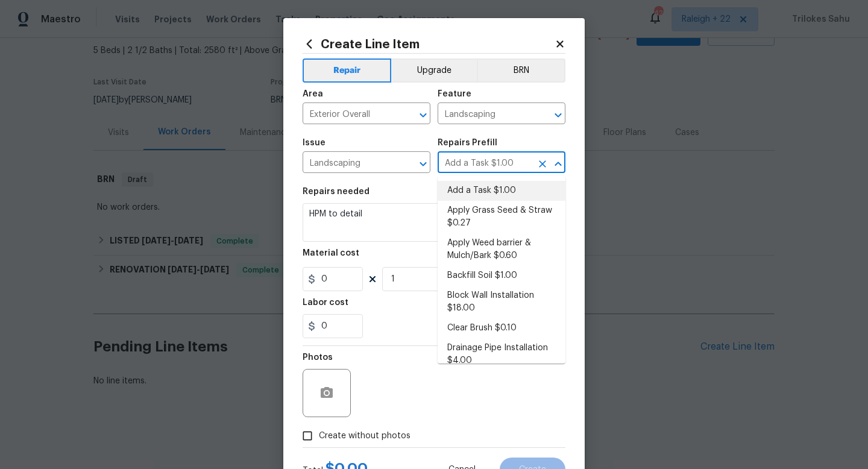 This screenshot has height=469, width=868. Describe the element at coordinates (501, 217) in the screenshot. I see `li: Apply Grass Seed & Straw $0.27` at that location.